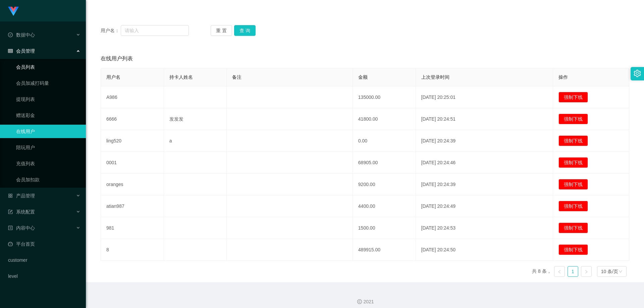 Image resolution: width=644 pixels, height=308 pixels. Describe the element at coordinates (48, 180) in the screenshot. I see `a: 会员加扣款` at that location.